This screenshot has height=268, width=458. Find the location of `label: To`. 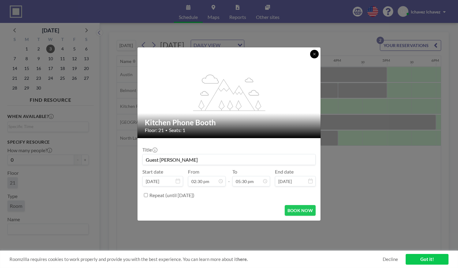

label: To is located at coordinates (235, 172).